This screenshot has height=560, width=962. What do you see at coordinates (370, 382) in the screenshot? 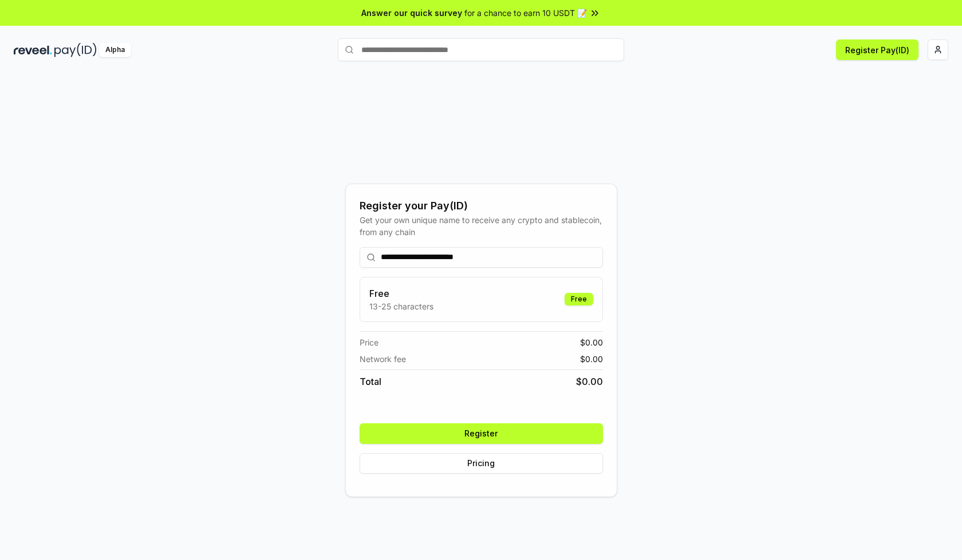
I see `span: Total` at bounding box center [370, 382].